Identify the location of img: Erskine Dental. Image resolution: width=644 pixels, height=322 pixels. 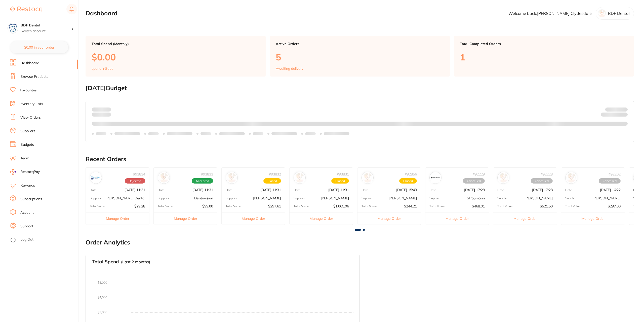
(96, 178).